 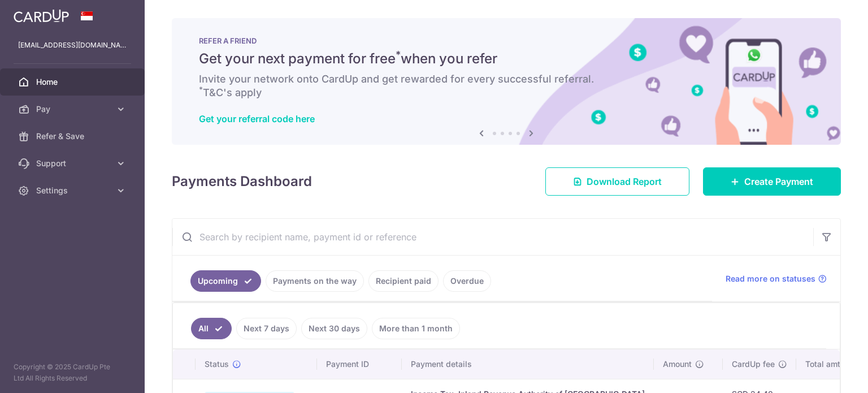 What do you see at coordinates (257, 119) in the screenshot?
I see `a: Get your referral code here` at bounding box center [257, 119].